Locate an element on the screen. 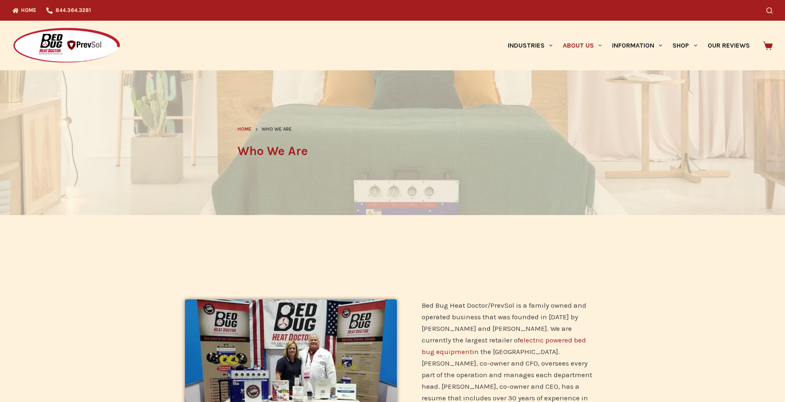  nav: Primary is located at coordinates (628, 46).